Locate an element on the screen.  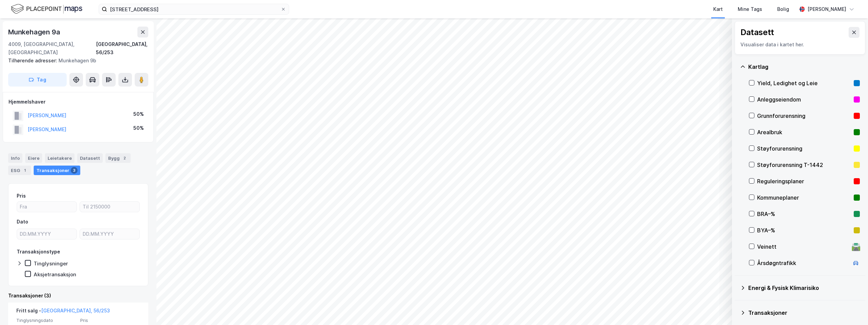
div: Yield, Ledighet og Leie is located at coordinates (803, 83).